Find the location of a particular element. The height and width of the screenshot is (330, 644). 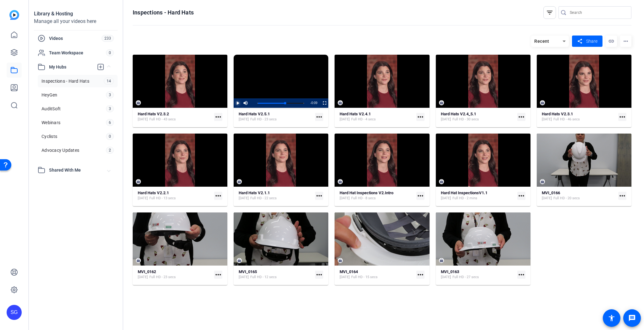

strong: MVI_0162 is located at coordinates (147, 272).